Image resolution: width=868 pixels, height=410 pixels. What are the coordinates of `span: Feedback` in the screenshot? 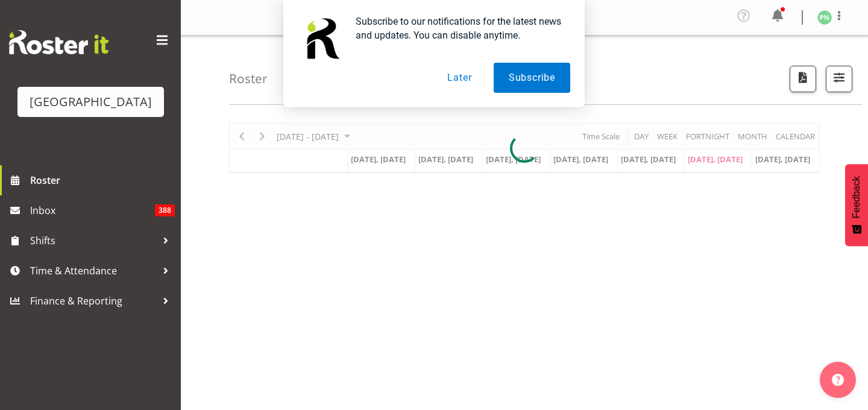 It's located at (857, 197).